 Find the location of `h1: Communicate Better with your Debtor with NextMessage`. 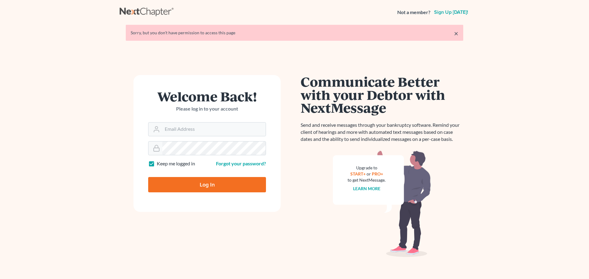

h1: Communicate Better with your Debtor with NextMessage is located at coordinates (382, 95).